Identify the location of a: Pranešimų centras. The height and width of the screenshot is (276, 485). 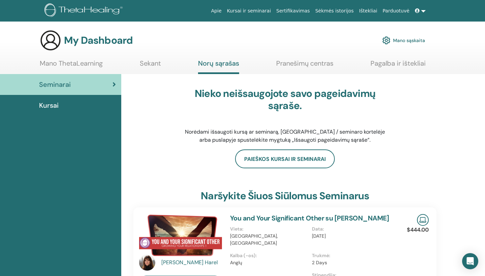
(305, 66).